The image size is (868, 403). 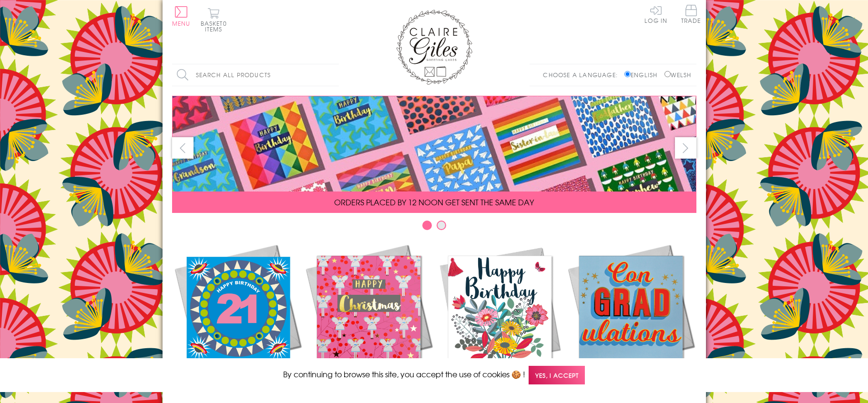 I want to click on label: Welsh, so click(x=677, y=74).